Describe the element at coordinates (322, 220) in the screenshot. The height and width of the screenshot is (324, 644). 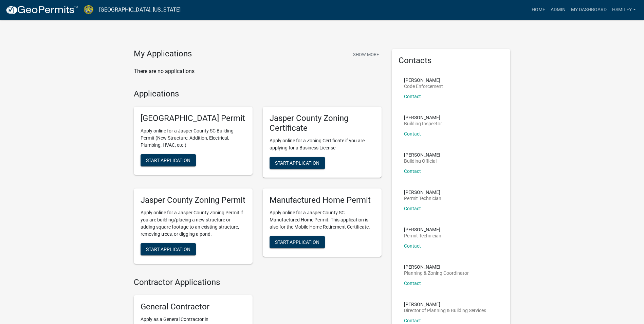
I see `p: Apply online for a Jasper County SC Manufactured Home Permit. This application is also for the Mo...` at that location.